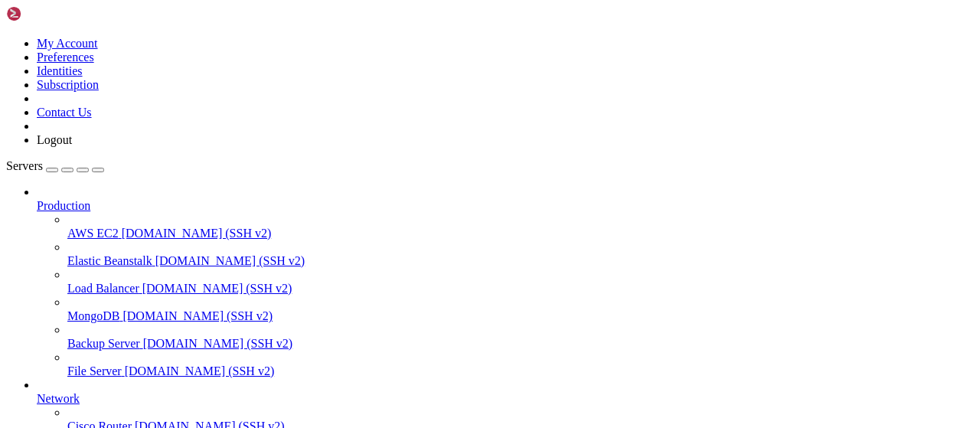  Describe the element at coordinates (94, 371) in the screenshot. I see `span: File Server` at that location.